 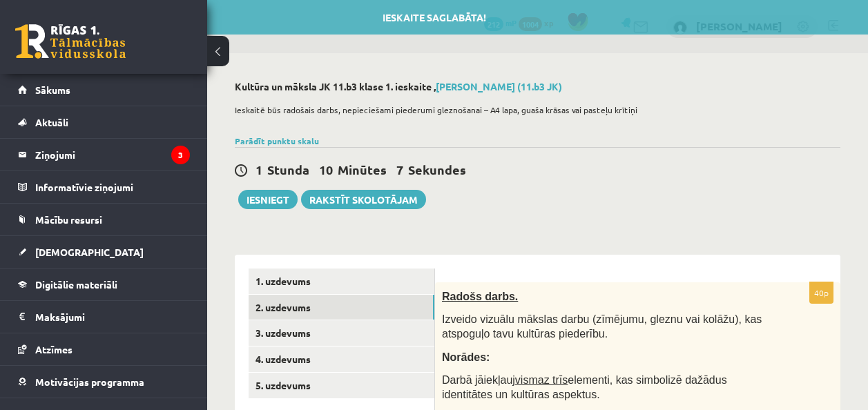 What do you see at coordinates (112, 187) in the screenshot?
I see `legend: Informatīvie ziņojumi` at bounding box center [112, 187].